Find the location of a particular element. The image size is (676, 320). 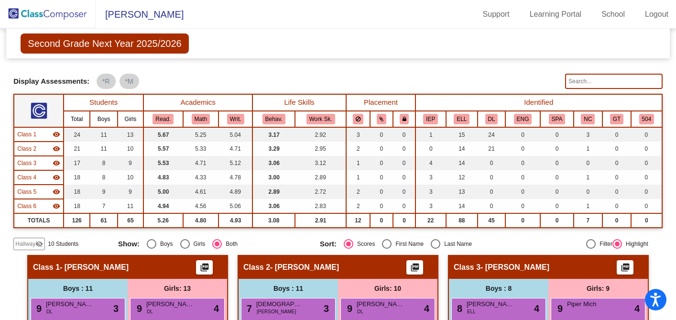

th: Placement is located at coordinates (381, 102).